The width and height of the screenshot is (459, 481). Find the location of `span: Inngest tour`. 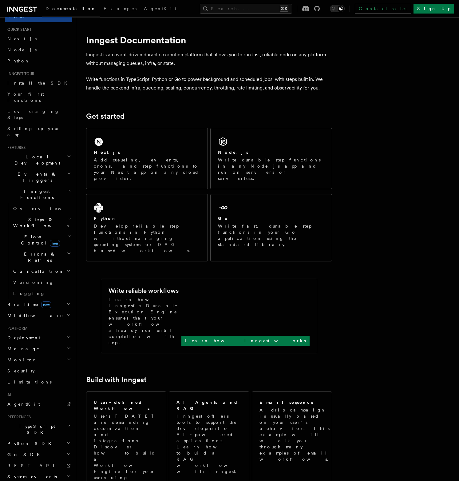

span: Inngest tour is located at coordinates (20, 74).